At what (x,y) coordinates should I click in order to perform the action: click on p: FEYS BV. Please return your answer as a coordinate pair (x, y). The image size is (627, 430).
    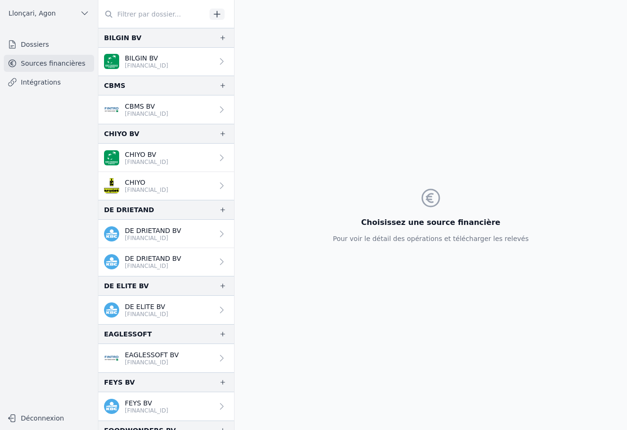
    Looking at the image, I should click on (147, 403).